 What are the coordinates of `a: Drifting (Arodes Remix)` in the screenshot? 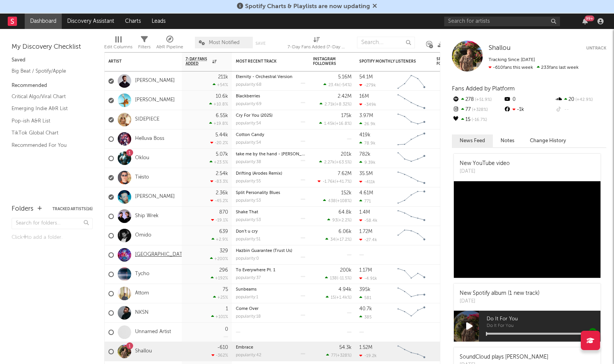 It's located at (259, 173).